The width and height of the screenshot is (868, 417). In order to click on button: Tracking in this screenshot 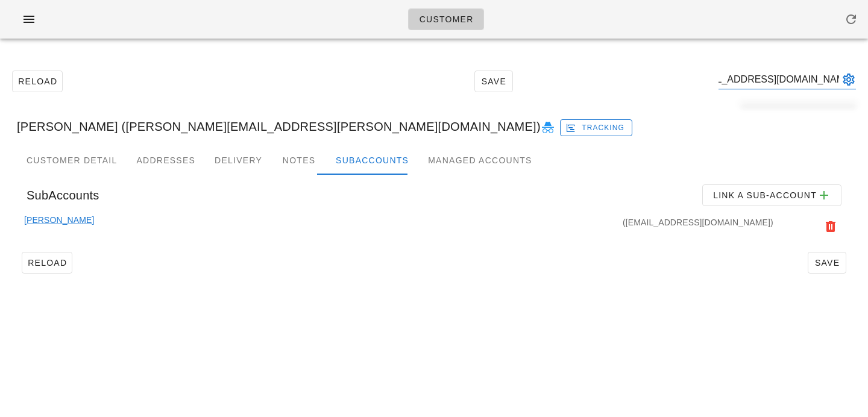, I will do `click(596, 127)`.